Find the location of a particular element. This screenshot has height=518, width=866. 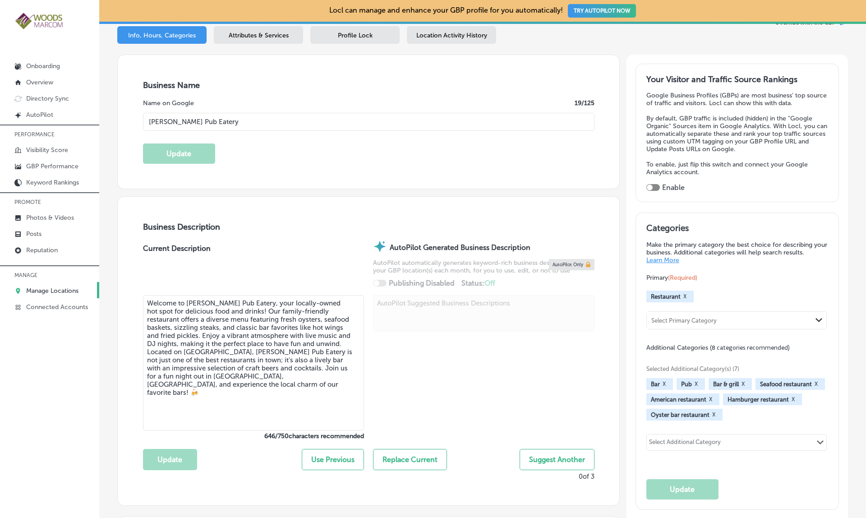

p: Manage Locations is located at coordinates (52, 290).